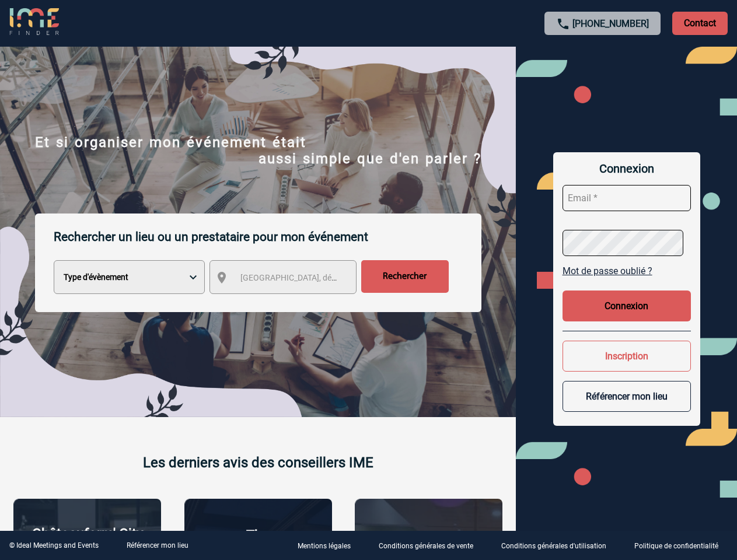  What do you see at coordinates (54, 546) in the screenshot?
I see `div: © Ideal Meetings and Events` at bounding box center [54, 546].